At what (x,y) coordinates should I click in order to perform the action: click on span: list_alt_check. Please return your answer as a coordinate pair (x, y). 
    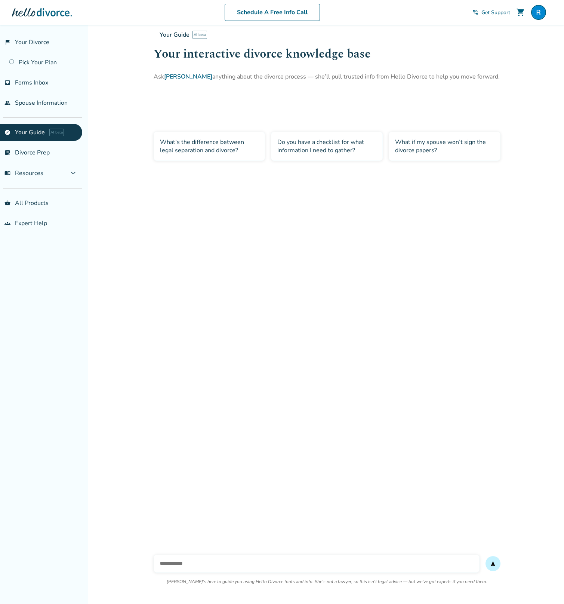
    Looking at the image, I should click on (7, 153).